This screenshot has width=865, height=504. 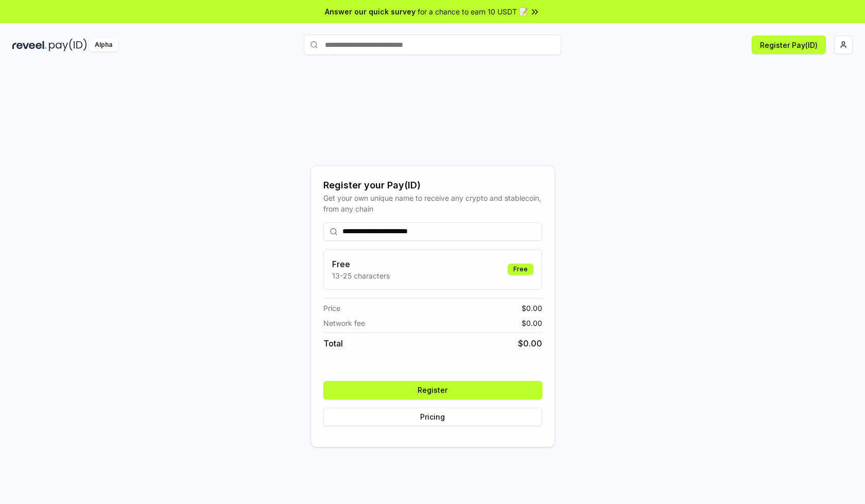 What do you see at coordinates (521, 269) in the screenshot?
I see `div: Free` at bounding box center [521, 269].